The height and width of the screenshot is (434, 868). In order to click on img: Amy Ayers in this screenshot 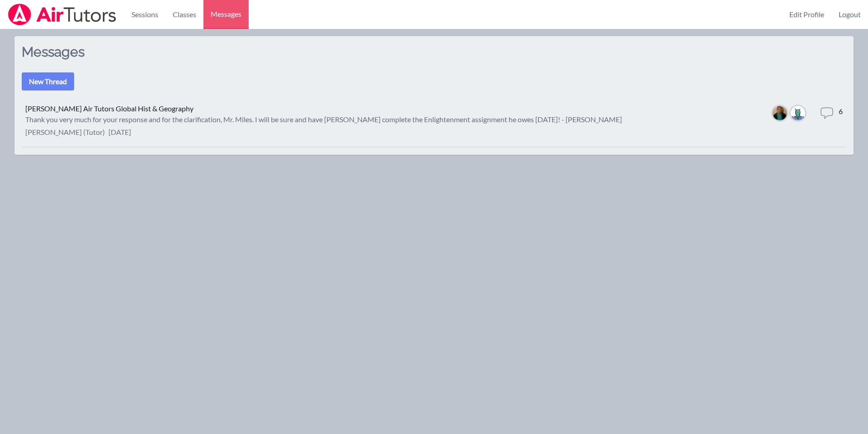, I will do `click(779, 113)`.